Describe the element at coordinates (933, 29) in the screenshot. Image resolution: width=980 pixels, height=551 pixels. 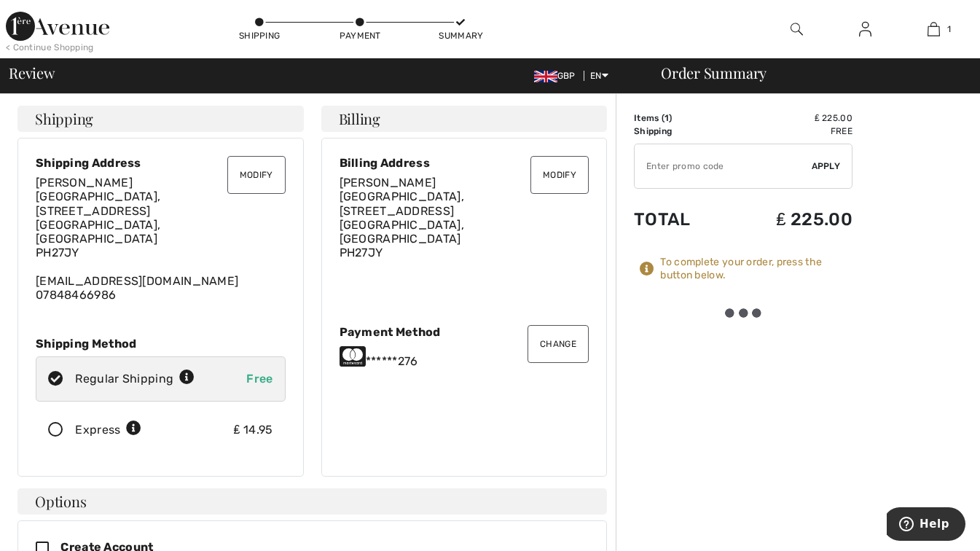
I see `img: My Bag` at that location.